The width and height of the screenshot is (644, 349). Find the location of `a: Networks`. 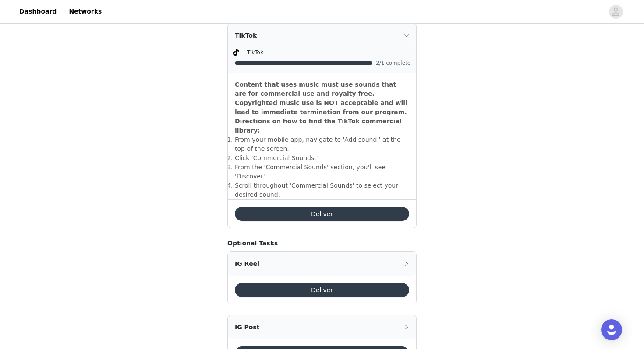

a: Networks is located at coordinates (85, 11).